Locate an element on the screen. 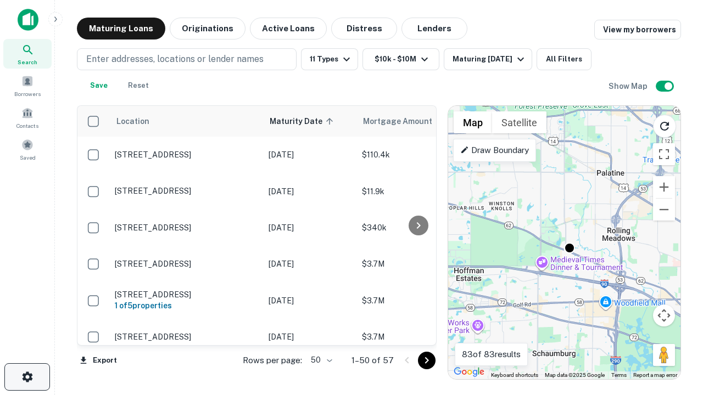  div: Saved is located at coordinates (27, 149).